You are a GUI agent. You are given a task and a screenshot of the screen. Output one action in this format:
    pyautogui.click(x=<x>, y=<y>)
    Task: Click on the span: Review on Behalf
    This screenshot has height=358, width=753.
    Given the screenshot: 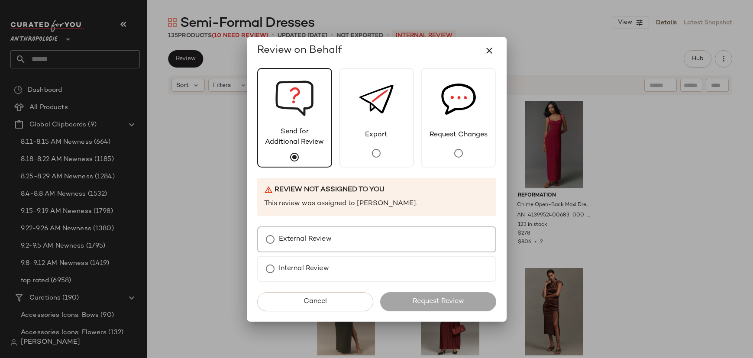 What is the action you would take?
    pyautogui.click(x=300, y=51)
    